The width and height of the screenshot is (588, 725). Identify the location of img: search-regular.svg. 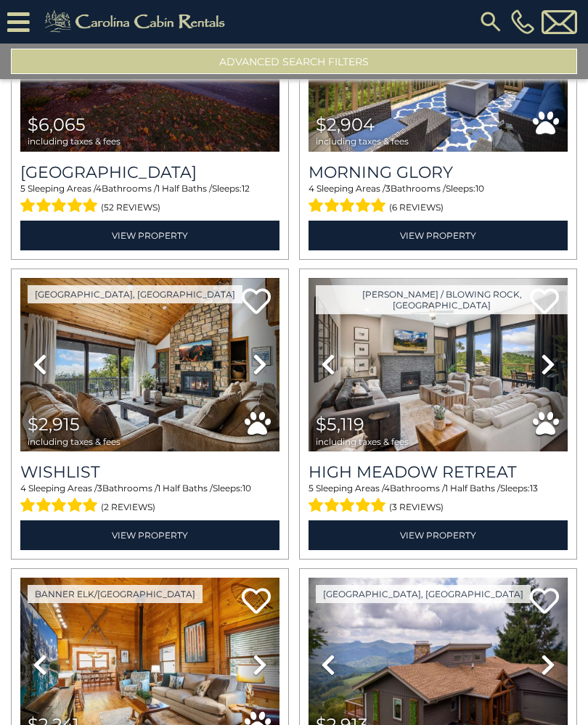
(490, 21).